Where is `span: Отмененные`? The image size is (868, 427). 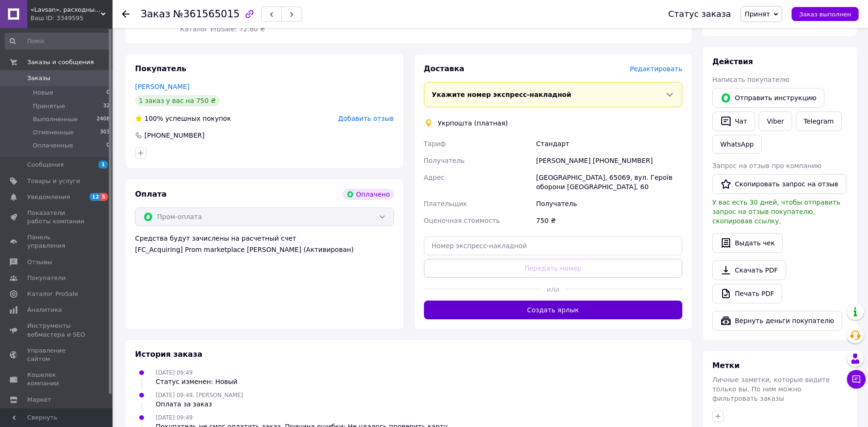
span: Отмененные is located at coordinates (53, 133).